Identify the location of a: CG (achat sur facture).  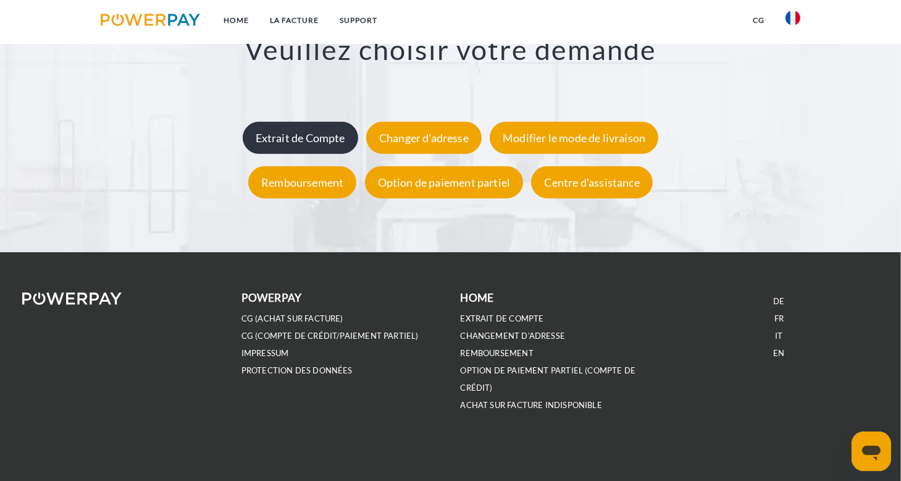
(292, 318).